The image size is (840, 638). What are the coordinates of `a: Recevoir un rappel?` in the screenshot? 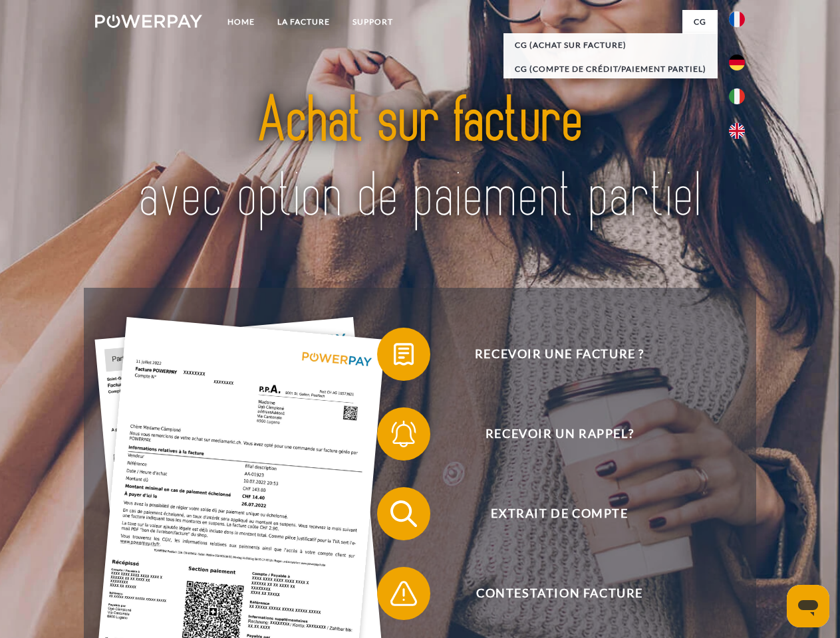 It's located at (550, 435).